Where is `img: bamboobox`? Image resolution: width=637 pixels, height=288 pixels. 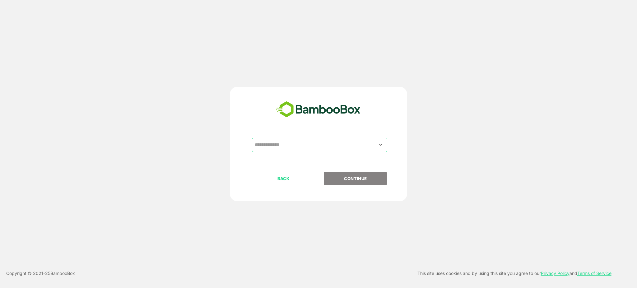 img: bamboobox is located at coordinates (318, 109).